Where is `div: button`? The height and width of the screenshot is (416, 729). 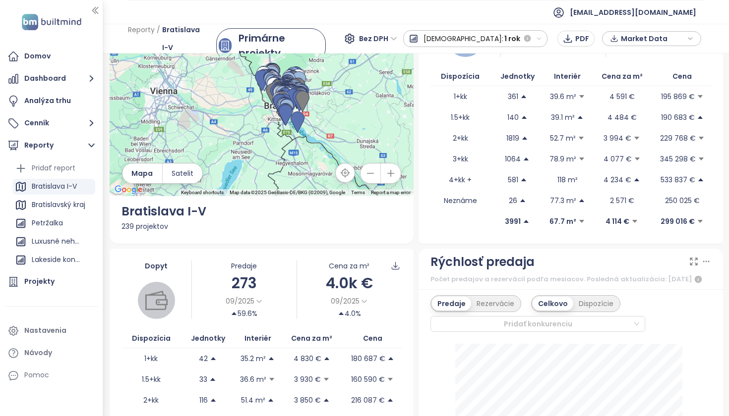
div: button is located at coordinates (652, 39).